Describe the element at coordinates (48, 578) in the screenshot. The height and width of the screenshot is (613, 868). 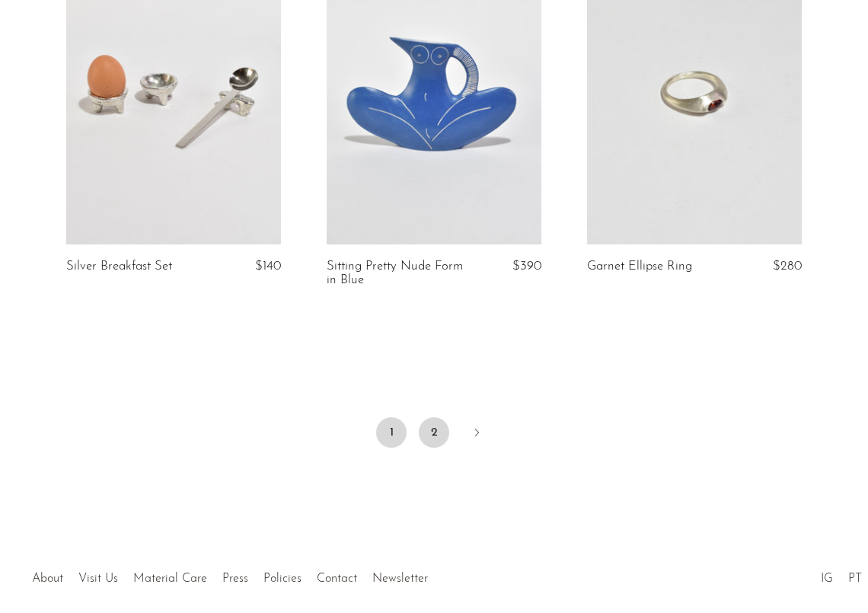
I see `a: About` at that location.